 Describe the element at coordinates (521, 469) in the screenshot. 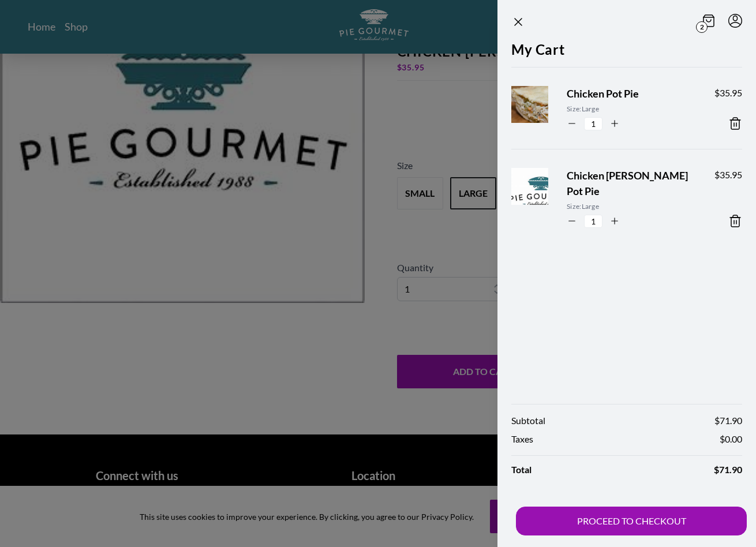

I see `span: Total` at that location.